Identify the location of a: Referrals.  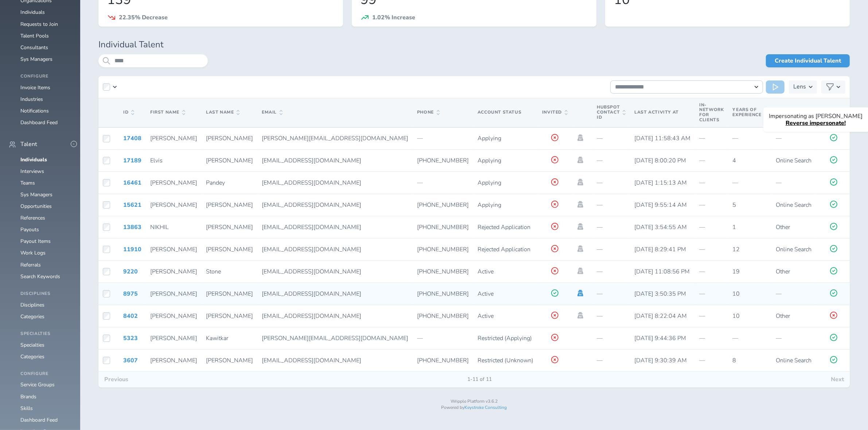
(31, 264).